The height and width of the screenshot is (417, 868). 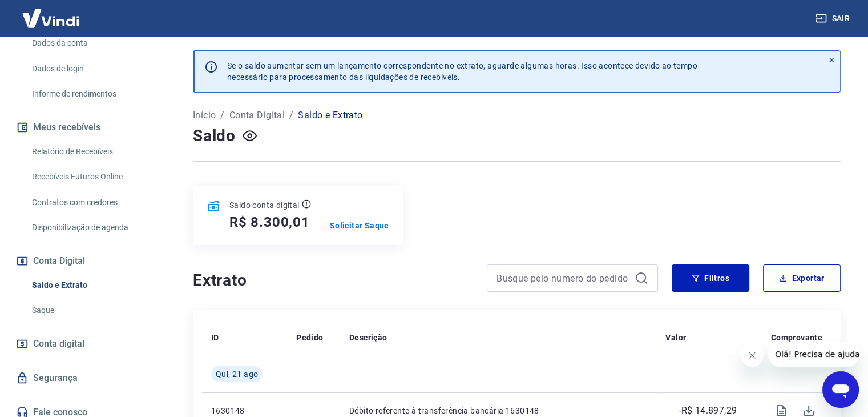 What do you see at coordinates (92, 151) in the screenshot?
I see `a: Relatório de Recebíveis` at bounding box center [92, 151].